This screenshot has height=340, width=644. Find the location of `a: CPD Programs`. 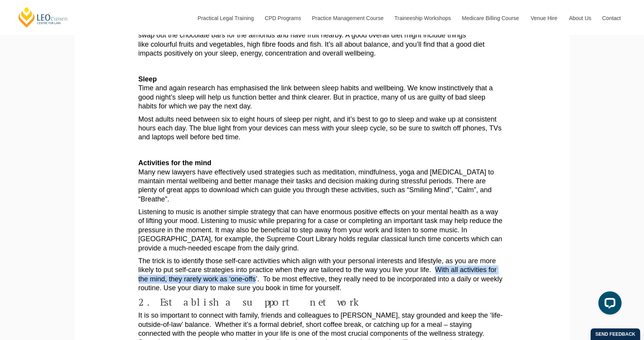

a: CPD Programs is located at coordinates (282, 18).